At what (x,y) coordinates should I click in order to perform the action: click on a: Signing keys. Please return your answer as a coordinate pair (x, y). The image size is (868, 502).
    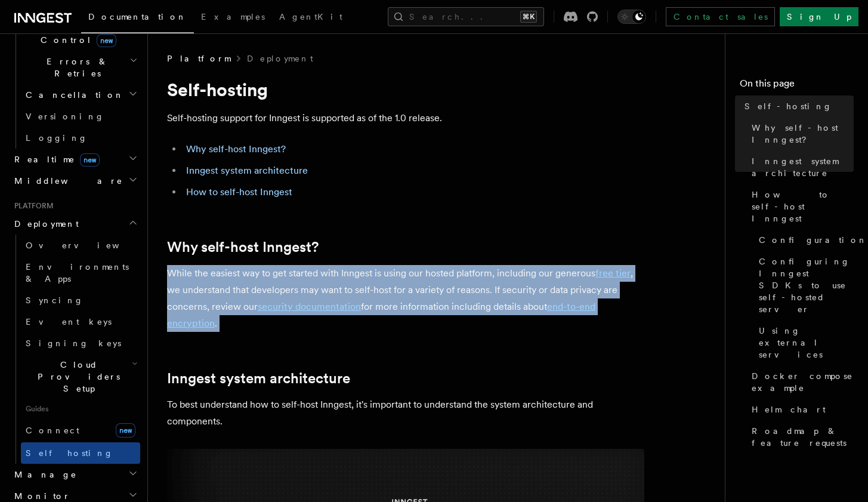
    Looking at the image, I should click on (81, 343).